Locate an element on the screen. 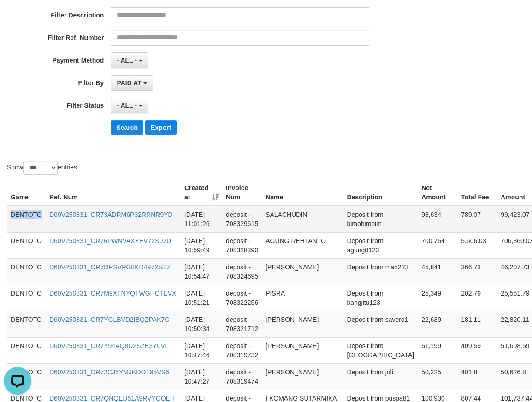  button: Open LiveChat chat widget is located at coordinates (17, 17).